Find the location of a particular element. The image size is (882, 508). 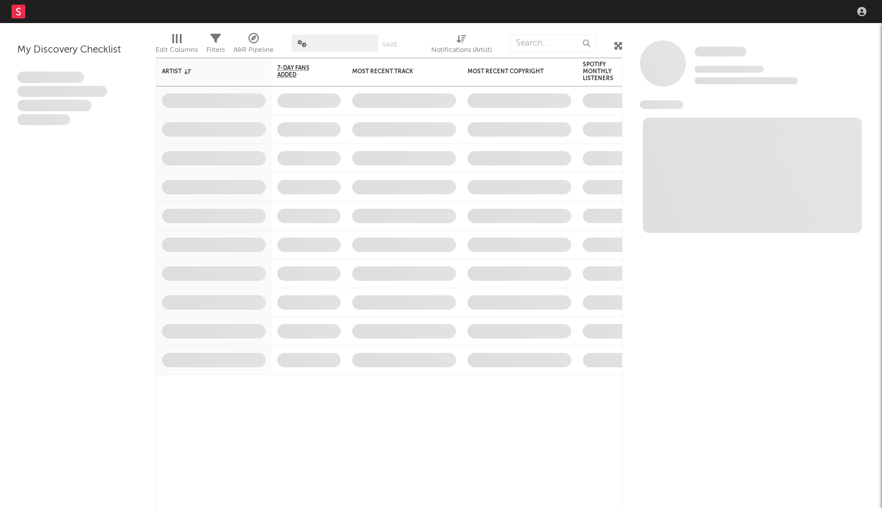

div: Spotify Monthly Listeners is located at coordinates (603, 72).